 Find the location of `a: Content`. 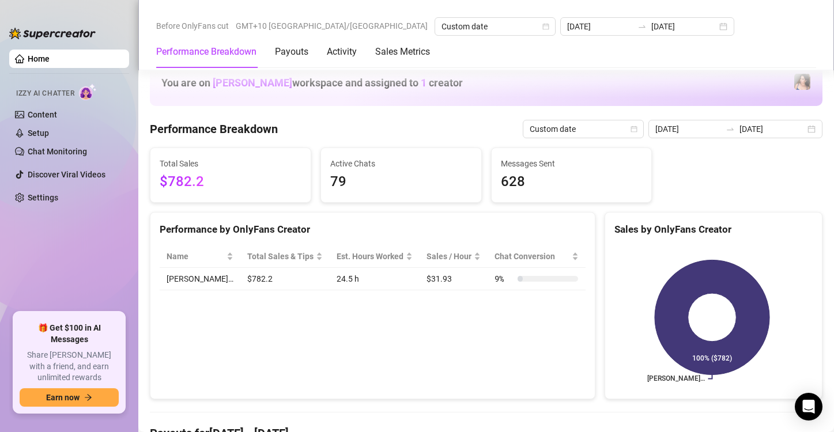

a: Content is located at coordinates (42, 115).